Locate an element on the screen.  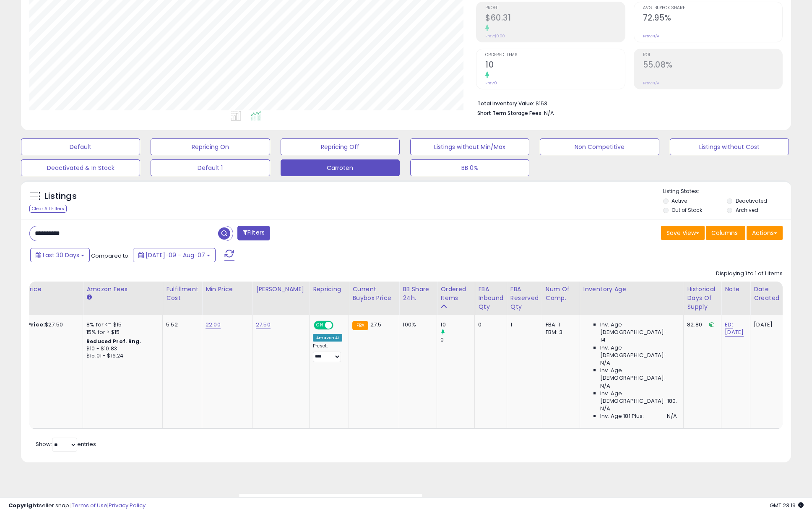
div: Fulfillment Cost is located at coordinates (182, 294).